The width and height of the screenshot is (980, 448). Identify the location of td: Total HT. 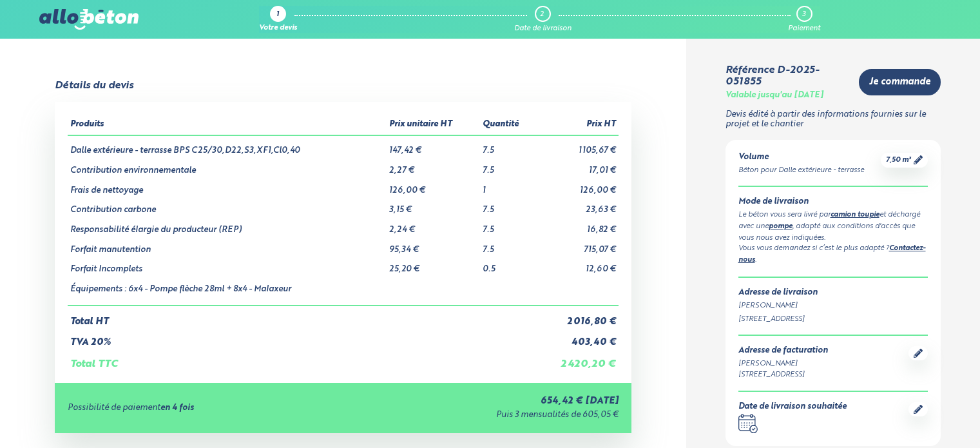
(302, 317).